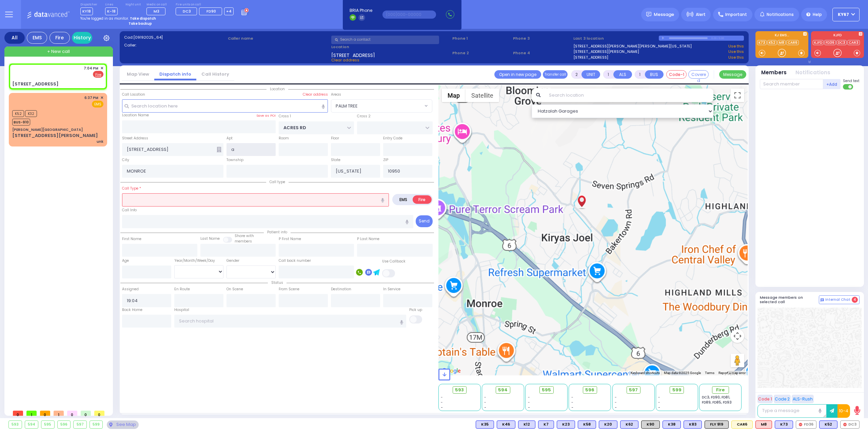 The image size is (868, 431). Describe the element at coordinates (244, 236) in the screenshot. I see `small: Share with` at that location.